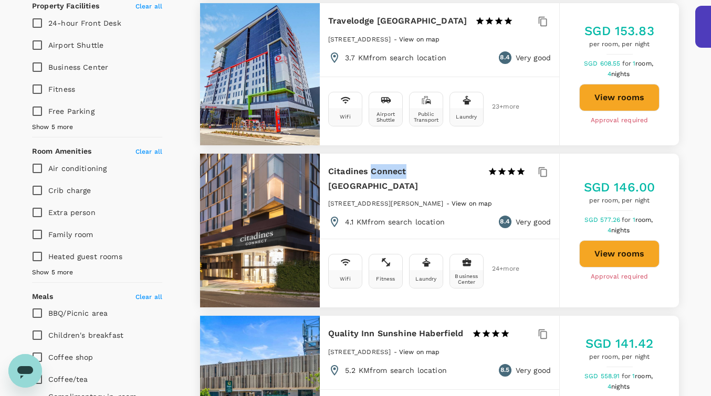 The height and width of the screenshot is (396, 711). What do you see at coordinates (66, 6) in the screenshot?
I see `h6: Property Facilities` at bounding box center [66, 6].